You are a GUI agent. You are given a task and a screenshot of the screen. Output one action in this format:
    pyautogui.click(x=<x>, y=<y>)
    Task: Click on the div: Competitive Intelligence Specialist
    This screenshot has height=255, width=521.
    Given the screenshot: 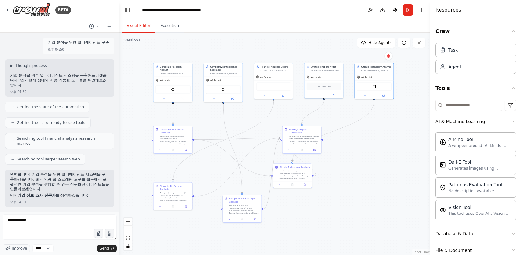 What is the action you would take?
    pyautogui.click(x=225, y=69)
    